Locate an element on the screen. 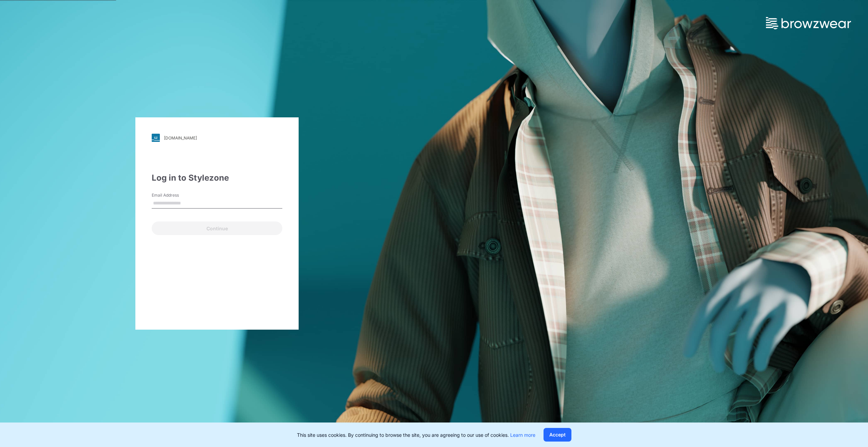 This screenshot has width=868, height=447. img: svg+xml;base64,PHN2ZyB3aWR0aD0iMjgiIGhlaWdodD0iMjgiIHZpZXdCb3g9IjAgMCAyOCAyOCIgZmlsbD0ibm9uZSIgeG... is located at coordinates (156, 138).